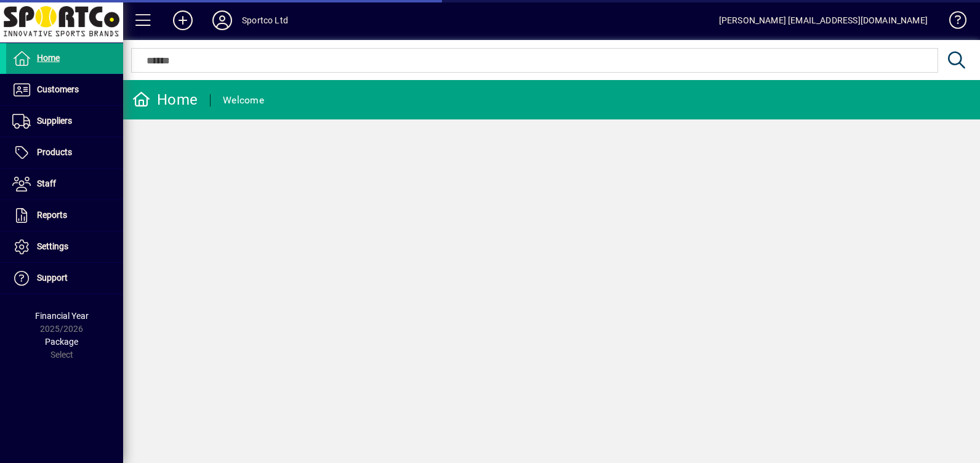 The width and height of the screenshot is (980, 463). Describe the element at coordinates (265, 21) in the screenshot. I see `div: Sportco Ltd` at that location.